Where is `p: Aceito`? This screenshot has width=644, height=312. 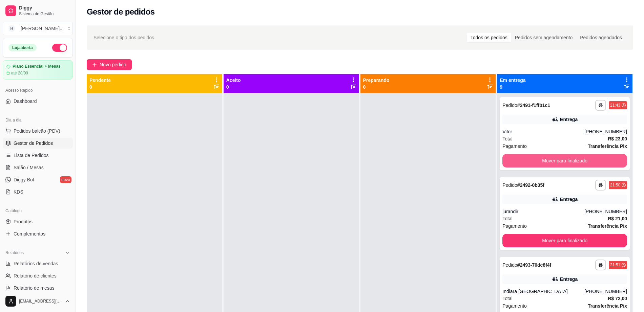
p: Aceito is located at coordinates (234, 80).